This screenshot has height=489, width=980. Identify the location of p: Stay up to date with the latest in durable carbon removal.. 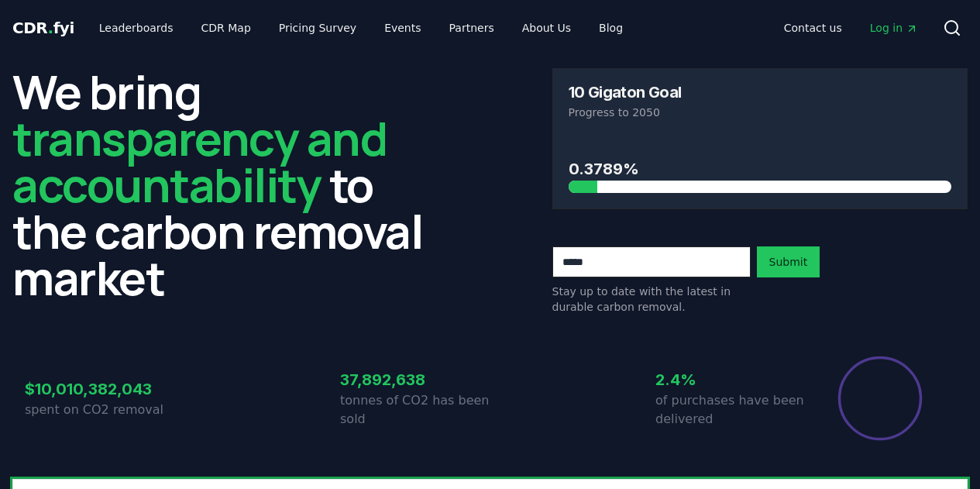
(652, 299).